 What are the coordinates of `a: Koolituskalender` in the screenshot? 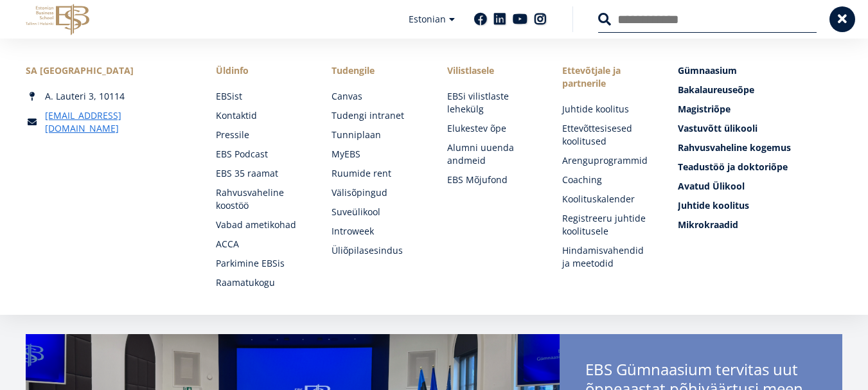 It's located at (607, 199).